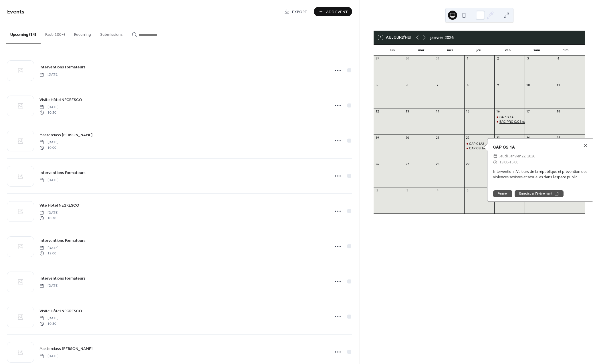  I want to click on button: Past (100+), so click(55, 33).